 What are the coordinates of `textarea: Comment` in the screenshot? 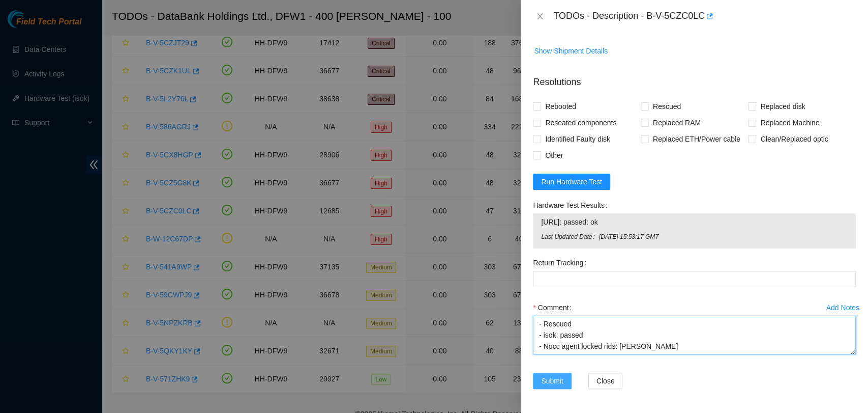 It's located at (694, 335).